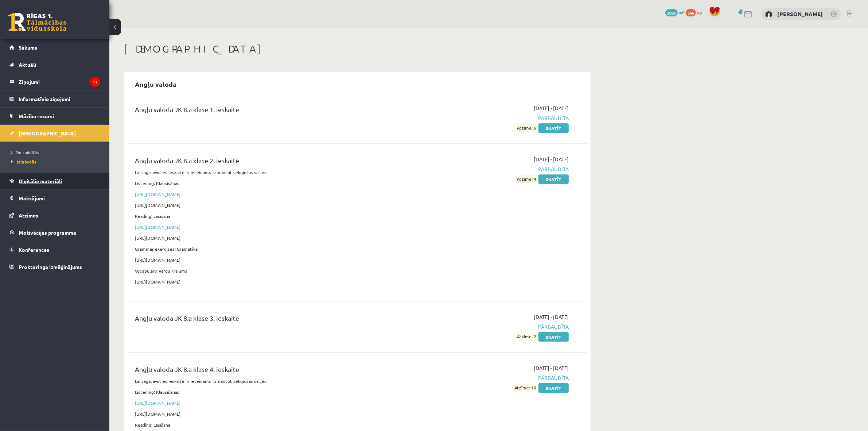  What do you see at coordinates (278, 370) in the screenshot?
I see `div: Angļu valoda JK 8.a klase 4. ieskaite` at bounding box center [278, 370].